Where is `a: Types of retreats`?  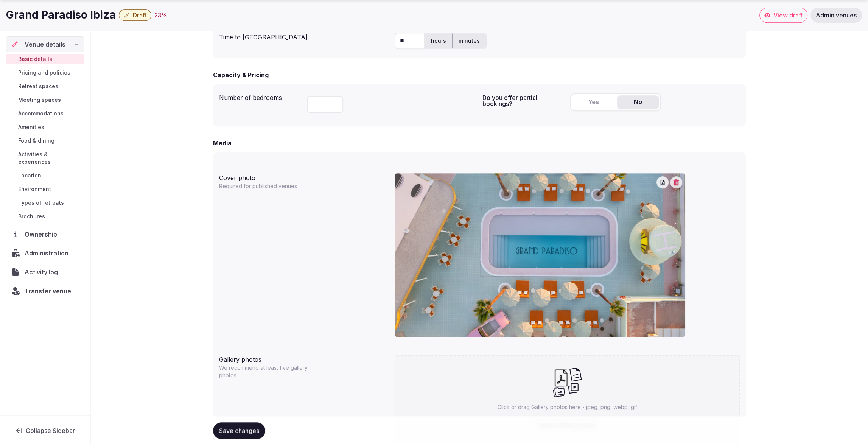
a: Types of retreats is located at coordinates (45, 203).